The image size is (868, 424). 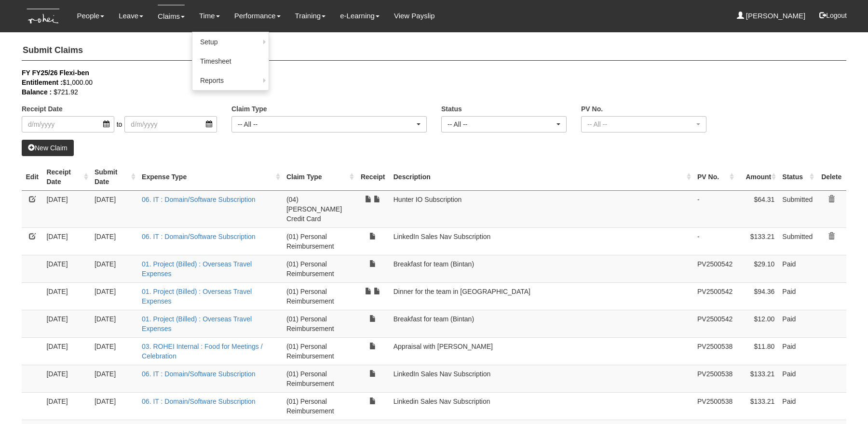 I want to click on a: Training, so click(x=311, y=16).